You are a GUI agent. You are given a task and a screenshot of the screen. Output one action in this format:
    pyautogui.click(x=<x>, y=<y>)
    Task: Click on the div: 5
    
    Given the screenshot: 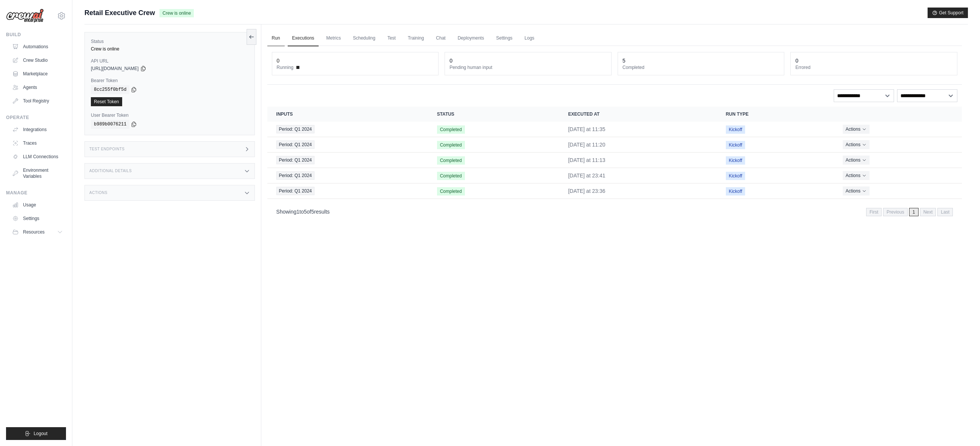 What is the action you would take?
    pyautogui.click(x=624, y=60)
    